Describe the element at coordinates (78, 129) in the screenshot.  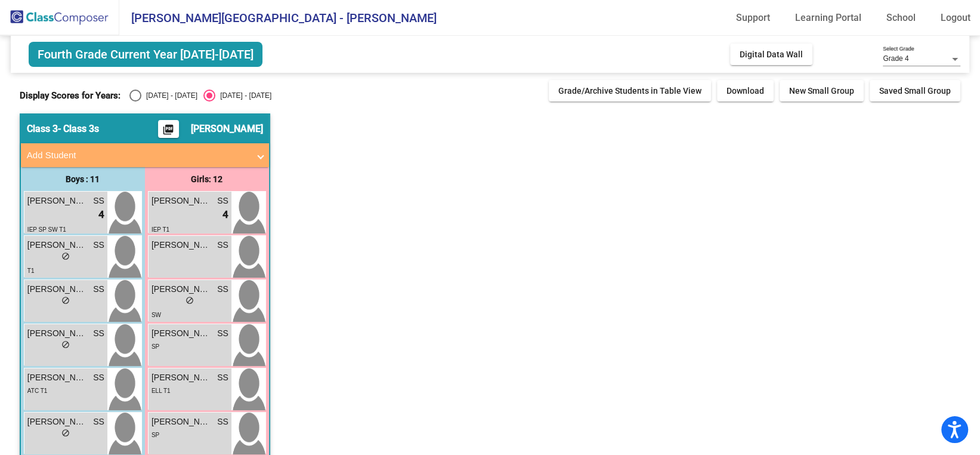
I see `span: - Class 3s` at that location.